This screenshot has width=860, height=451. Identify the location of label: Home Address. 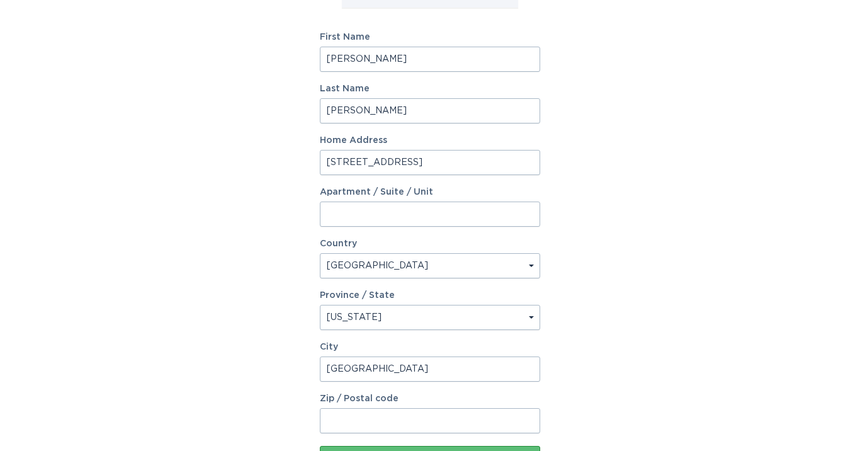
(430, 140).